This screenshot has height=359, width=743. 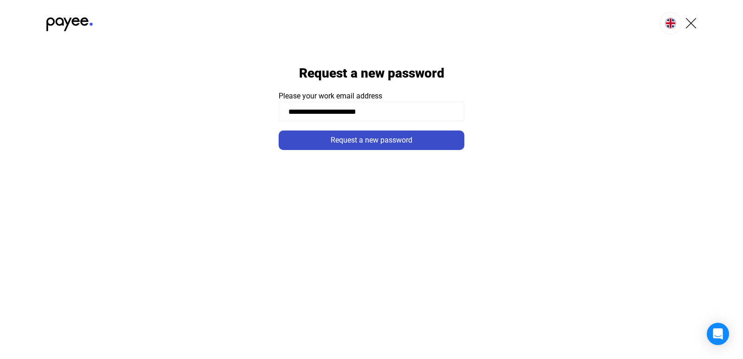 What do you see at coordinates (70, 21) in the screenshot?
I see `img: black-payee-blue-dot.svg` at bounding box center [70, 21].